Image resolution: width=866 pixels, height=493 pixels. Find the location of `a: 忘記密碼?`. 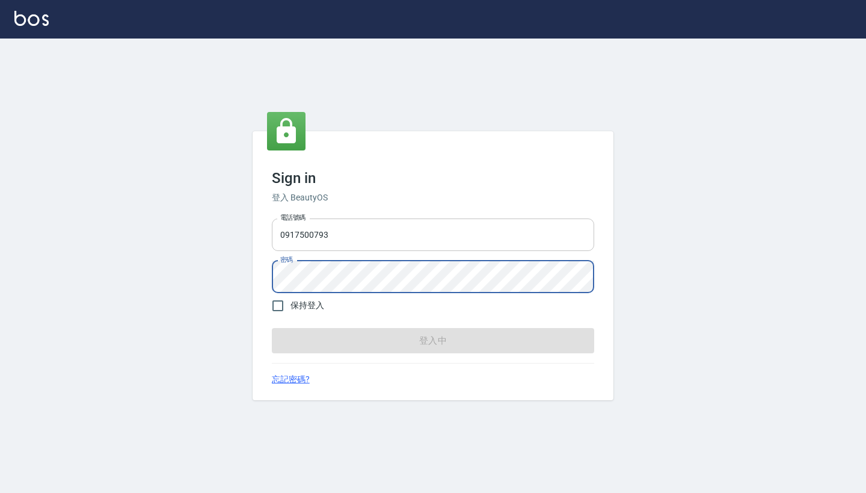

a: 忘記密碼? is located at coordinates (291, 379).